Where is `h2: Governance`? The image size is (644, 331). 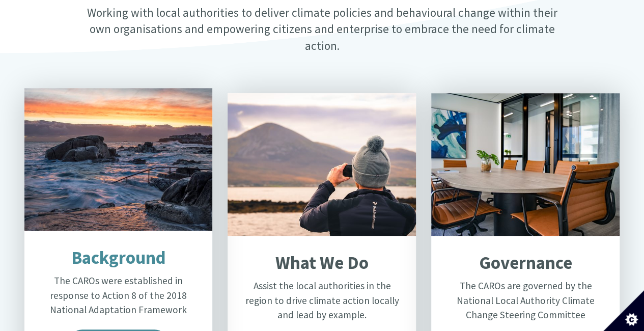
h2: Governance is located at coordinates (525, 263).